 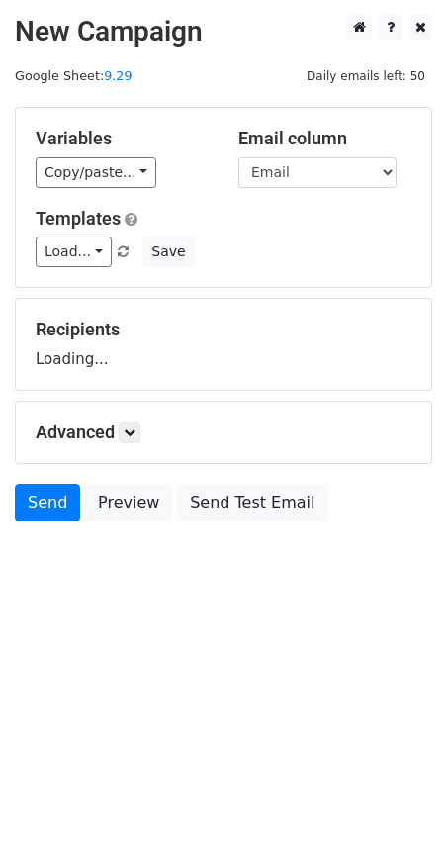 I want to click on span: Daily emails left: 50, so click(x=366, y=76).